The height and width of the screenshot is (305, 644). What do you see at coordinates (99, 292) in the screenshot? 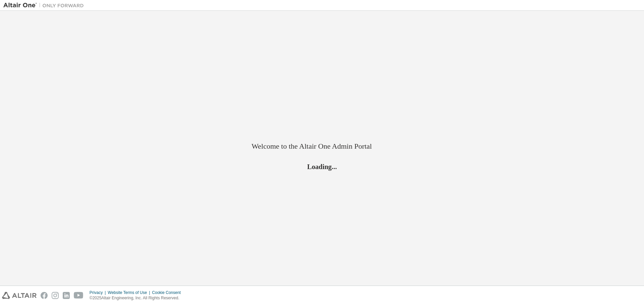
I see `div: Privacy` at bounding box center [99, 292].